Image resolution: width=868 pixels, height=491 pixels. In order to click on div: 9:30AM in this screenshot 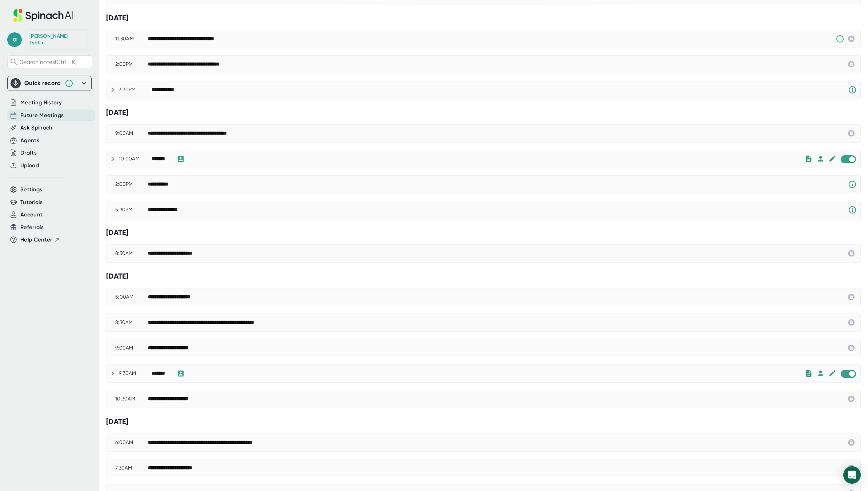, I will do `click(135, 374)`.